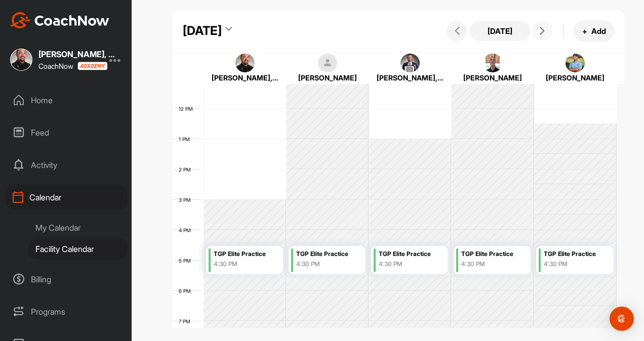 The image size is (644, 341). Describe the element at coordinates (66, 132) in the screenshot. I see `div: Feed` at that location.